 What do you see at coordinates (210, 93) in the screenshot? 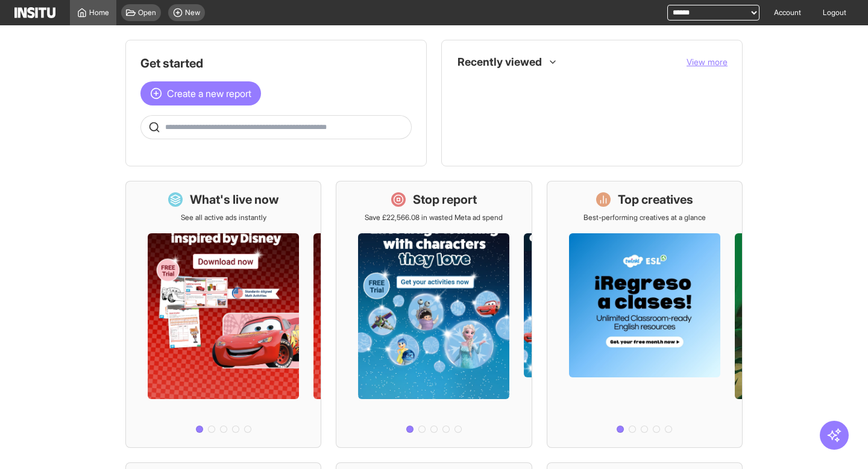
I see `span: Create a new report` at bounding box center [210, 93].